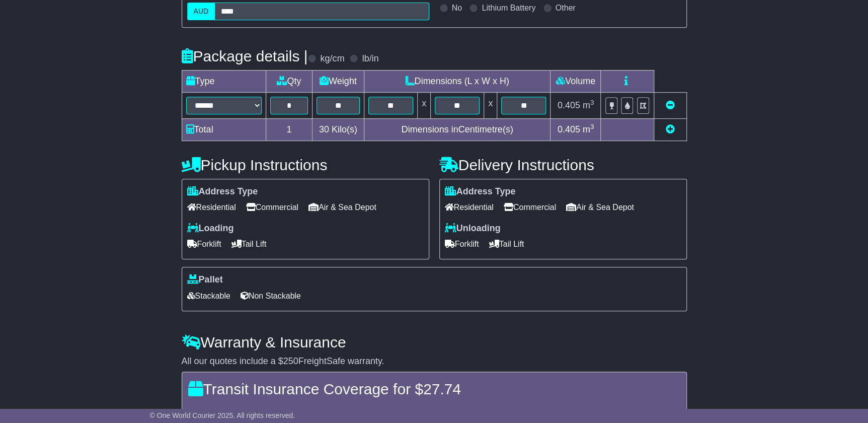 The width and height of the screenshot is (868, 423). I want to click on span: 30, so click(324, 129).